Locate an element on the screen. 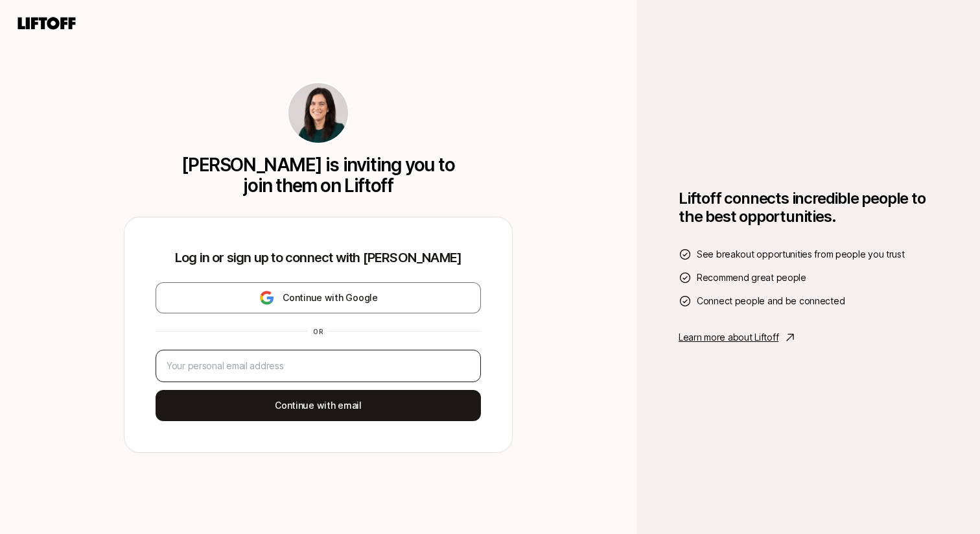 The width and height of the screenshot is (980, 534). input: Your personal email address is located at coordinates (318, 366).